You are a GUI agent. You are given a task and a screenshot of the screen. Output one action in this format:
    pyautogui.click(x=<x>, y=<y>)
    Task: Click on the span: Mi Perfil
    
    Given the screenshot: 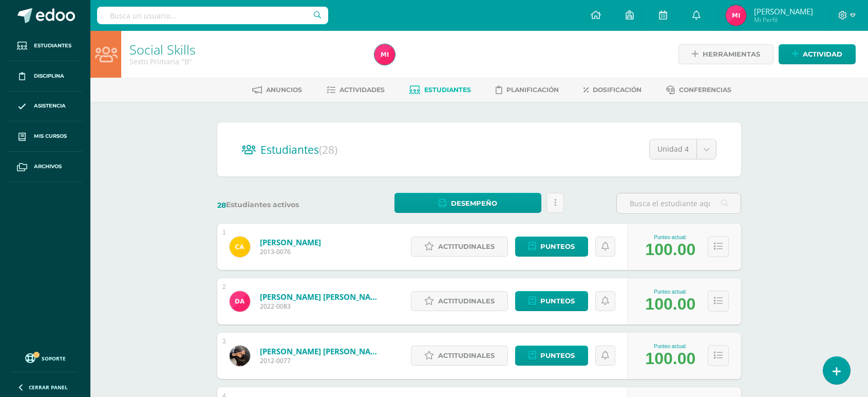 What is the action you would take?
    pyautogui.click(x=784, y=19)
    